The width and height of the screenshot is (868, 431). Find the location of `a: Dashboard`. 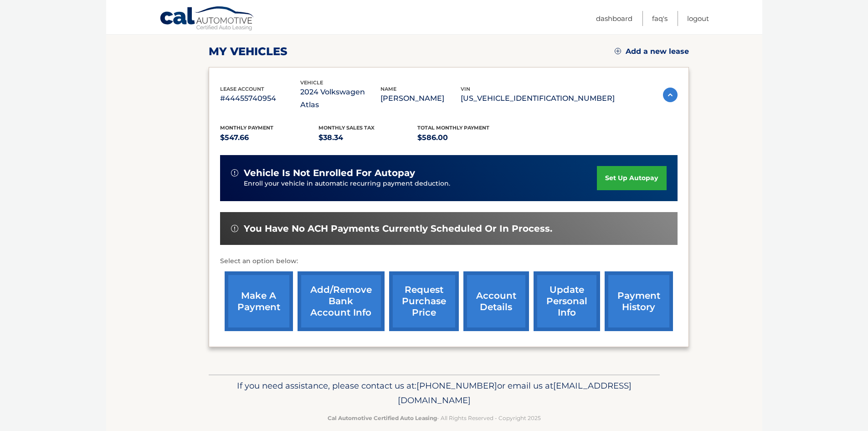

a: Dashboard is located at coordinates (614, 18).